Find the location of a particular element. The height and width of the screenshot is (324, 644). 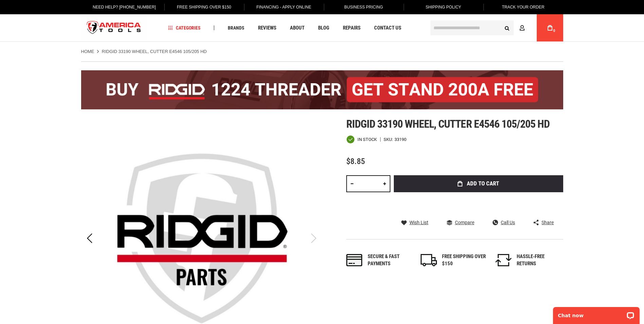

a: Contact Us is located at coordinates (388, 28).